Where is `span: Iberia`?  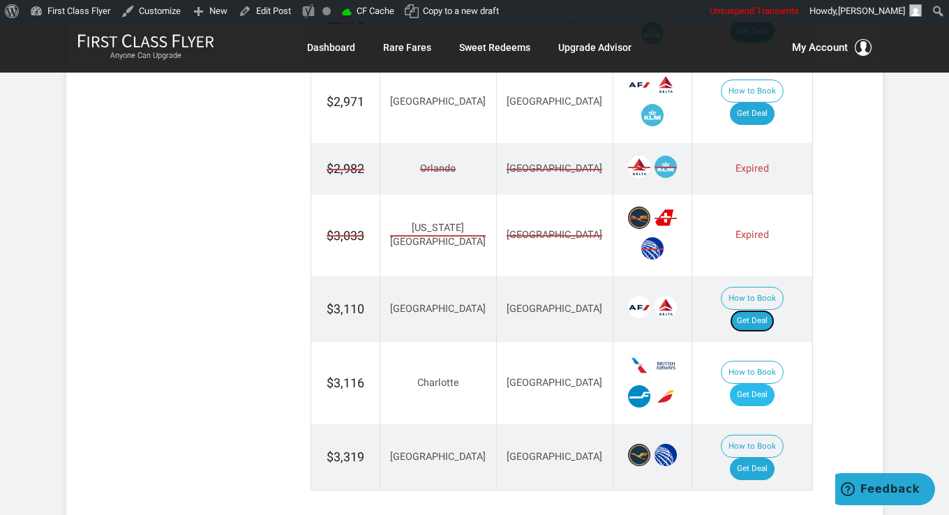
span: Iberia is located at coordinates (666, 396).